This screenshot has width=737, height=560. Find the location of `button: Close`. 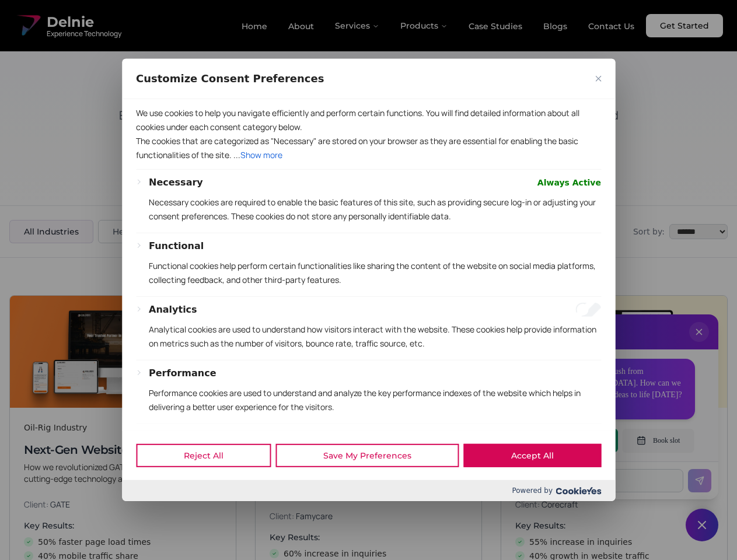

button: Close is located at coordinates (598, 79).